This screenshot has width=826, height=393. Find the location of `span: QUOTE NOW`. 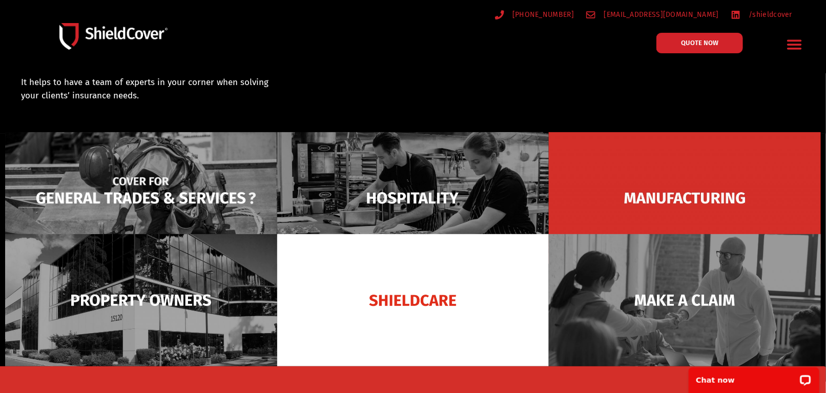

span: QUOTE NOW is located at coordinates (699, 43).